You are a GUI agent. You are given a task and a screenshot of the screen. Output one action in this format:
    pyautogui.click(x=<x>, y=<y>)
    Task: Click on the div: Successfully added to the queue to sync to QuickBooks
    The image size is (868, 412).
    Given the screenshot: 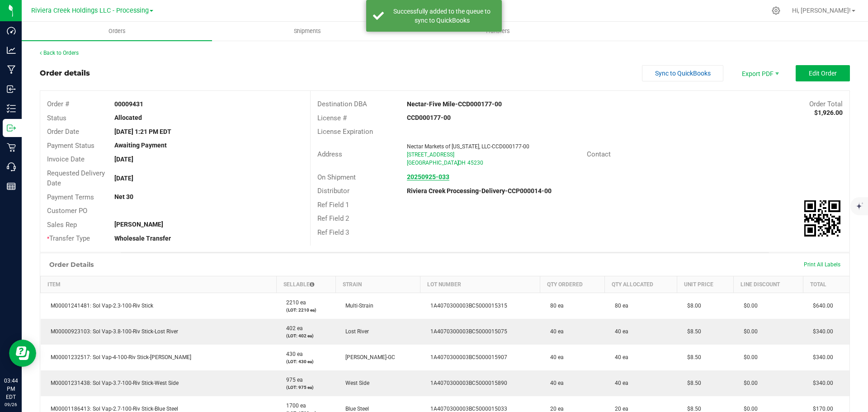 What is the action you would take?
    pyautogui.click(x=442, y=16)
    